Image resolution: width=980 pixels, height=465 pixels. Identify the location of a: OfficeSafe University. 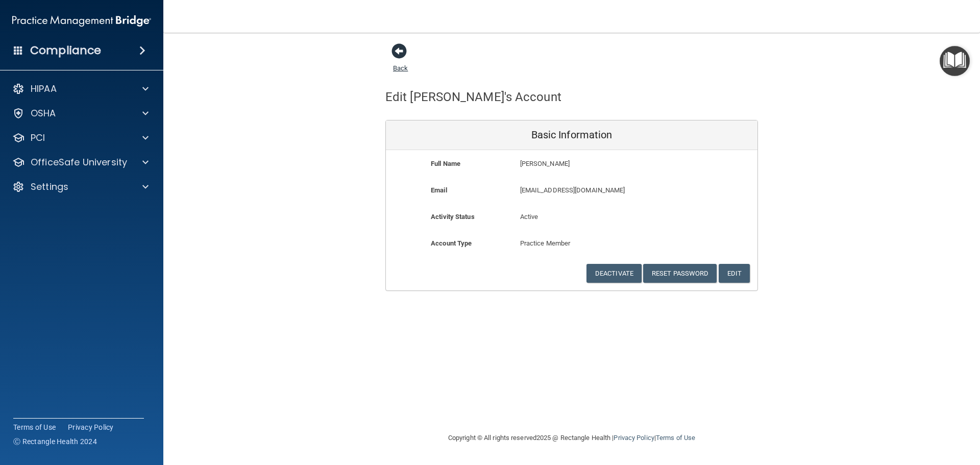
(80, 163).